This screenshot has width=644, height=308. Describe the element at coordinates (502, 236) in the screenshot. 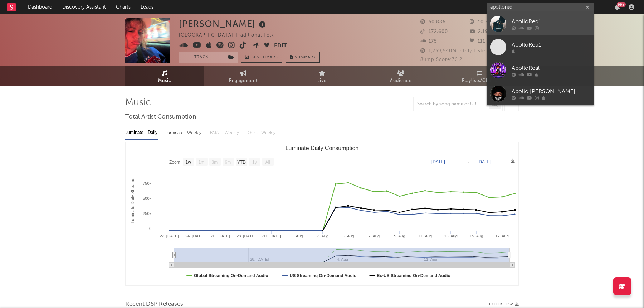

I see `text: 17. Aug` at that location.